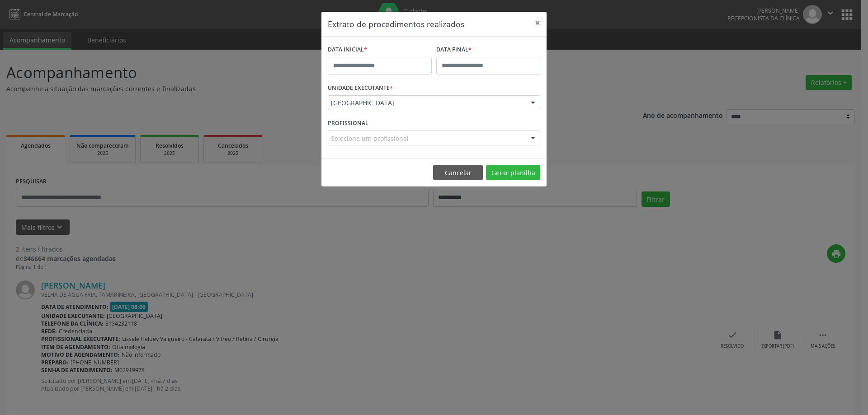  I want to click on label: DATA FINAL, so click(454, 50).